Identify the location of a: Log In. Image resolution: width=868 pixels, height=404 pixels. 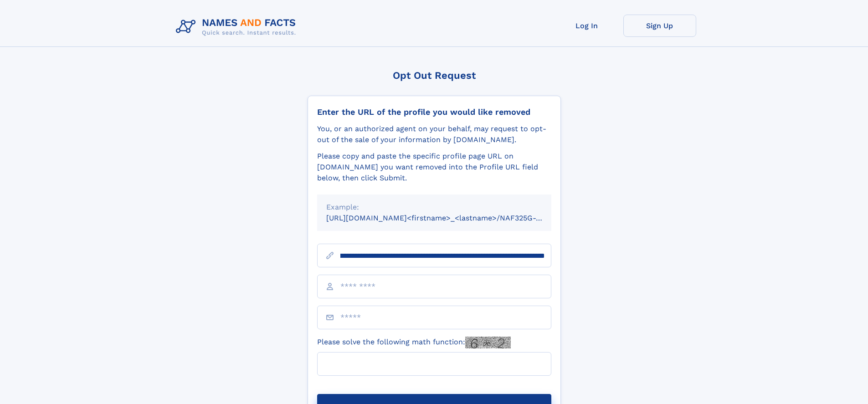
(587, 25).